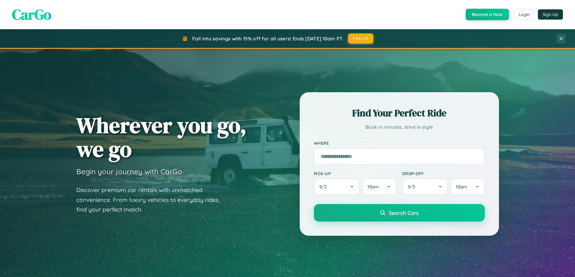  What do you see at coordinates (487, 14) in the screenshot?
I see `button: Become a Host` at bounding box center [487, 14].